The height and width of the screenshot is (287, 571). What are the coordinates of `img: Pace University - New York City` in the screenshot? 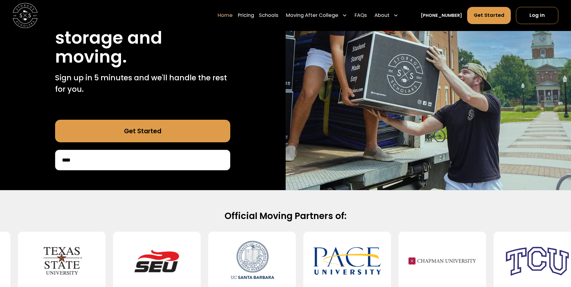 It's located at (347, 261).